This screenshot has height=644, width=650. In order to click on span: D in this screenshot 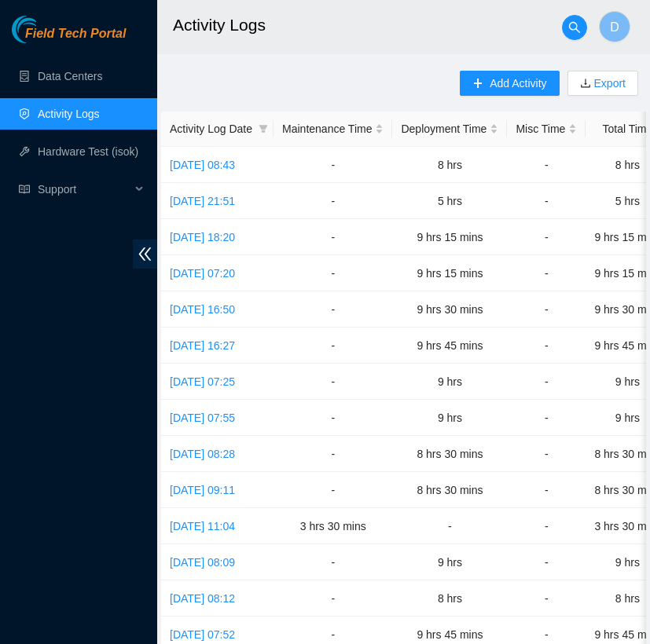, I will do `click(615, 26)`.